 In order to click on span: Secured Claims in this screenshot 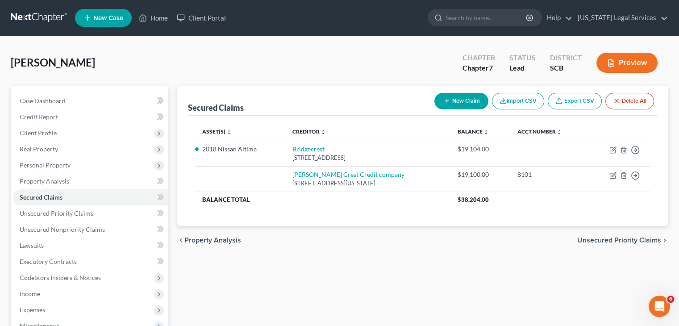, I will do `click(41, 197)`.